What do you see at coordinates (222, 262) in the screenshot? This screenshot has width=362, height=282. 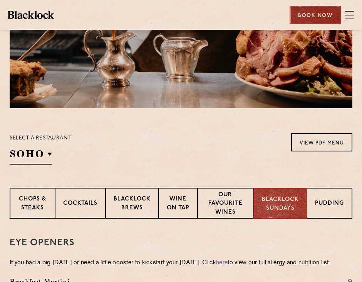 I see `a: here` at bounding box center [222, 262].